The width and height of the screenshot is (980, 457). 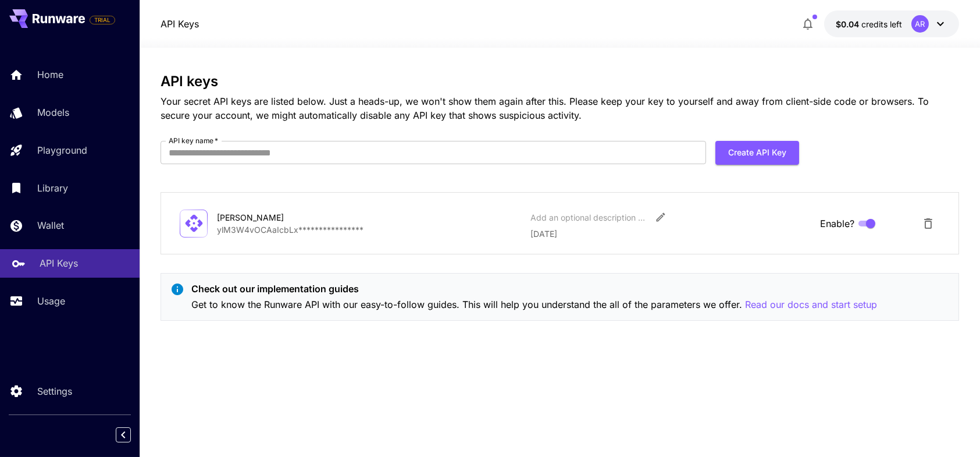 What do you see at coordinates (55, 391) in the screenshot?
I see `p: Settings` at bounding box center [55, 391].